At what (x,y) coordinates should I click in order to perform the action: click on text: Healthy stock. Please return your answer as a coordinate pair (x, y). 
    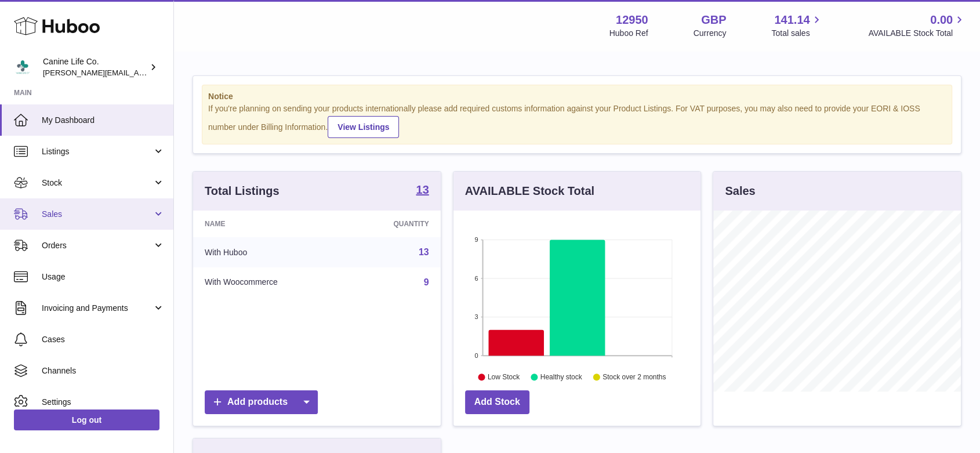
    Looking at the image, I should click on (561, 377).